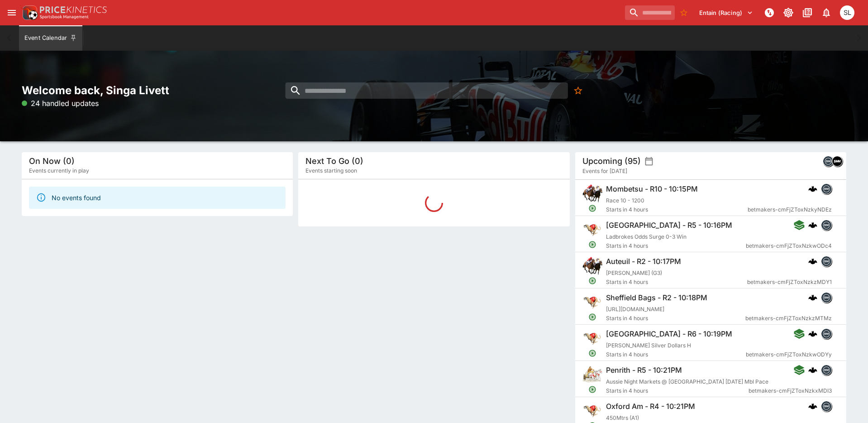 This screenshot has height=423, width=868. What do you see at coordinates (788, 355) in the screenshot?
I see `span: betmakers-cmFjZToxNzkwODYy` at bounding box center [788, 355].